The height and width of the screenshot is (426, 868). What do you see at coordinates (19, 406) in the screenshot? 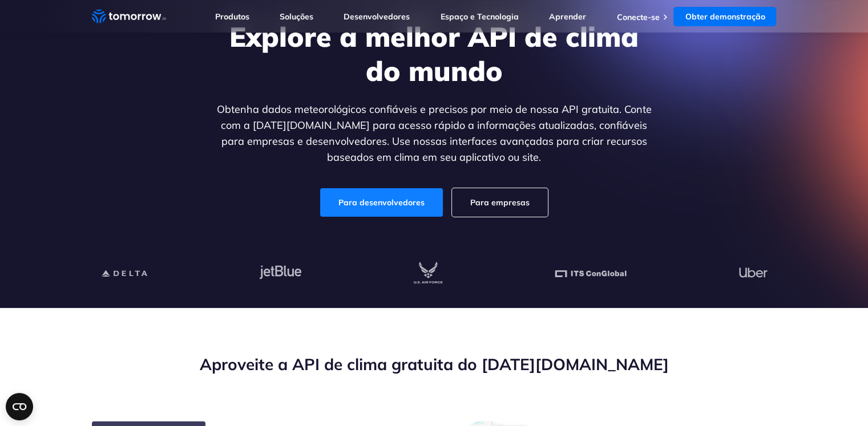
I see `button: Open CMP widget` at bounding box center [19, 406].